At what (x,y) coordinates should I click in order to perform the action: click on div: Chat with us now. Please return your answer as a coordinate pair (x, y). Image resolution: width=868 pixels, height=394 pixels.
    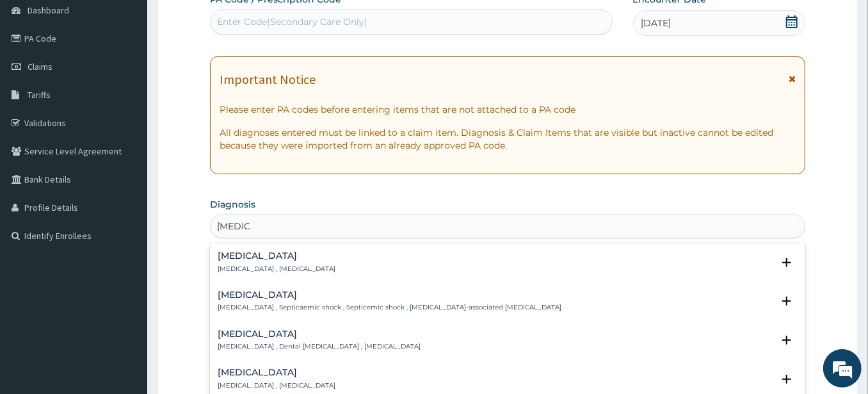
    Looking at the image, I should click on (141, 80).